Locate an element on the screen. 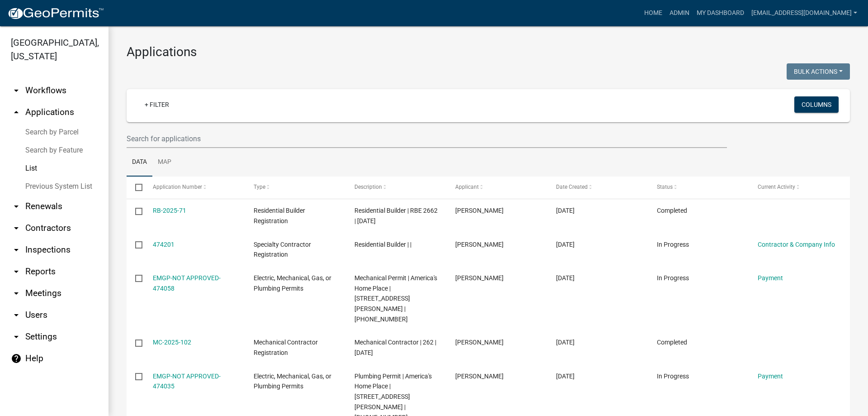  span: Date Created is located at coordinates (572, 187).